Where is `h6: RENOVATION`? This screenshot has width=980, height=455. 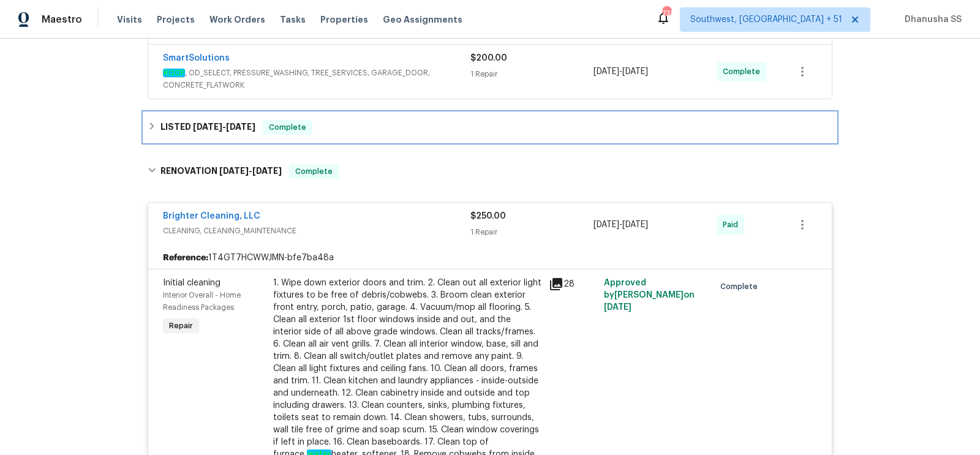
h6: RENOVATION is located at coordinates (221, 172).